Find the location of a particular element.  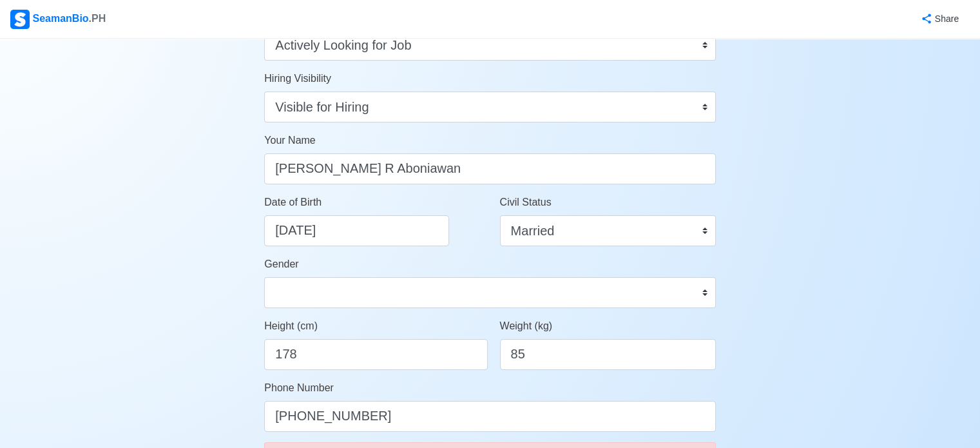

img: Logo is located at coordinates (20, 20).